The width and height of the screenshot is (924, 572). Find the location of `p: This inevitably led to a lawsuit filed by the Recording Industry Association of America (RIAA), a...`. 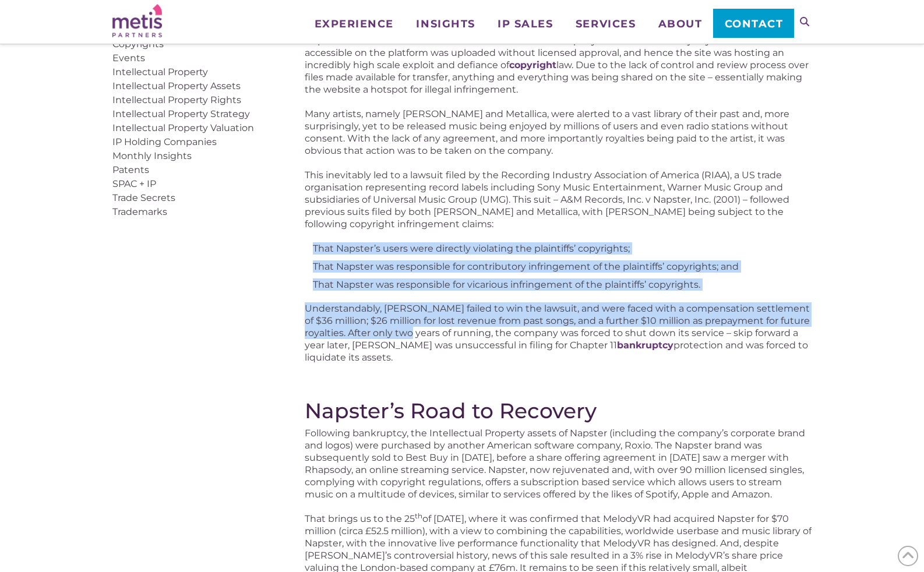

p: This inevitably led to a lawsuit filed by the Recording Industry Association of America (RIAA), a... is located at coordinates (558, 199).